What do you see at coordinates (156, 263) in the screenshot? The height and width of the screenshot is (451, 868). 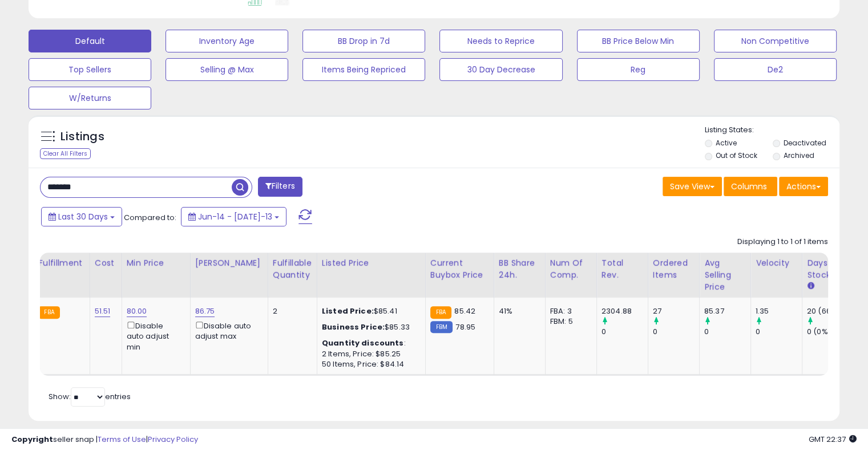 I see `div: Min Price` at bounding box center [156, 263].